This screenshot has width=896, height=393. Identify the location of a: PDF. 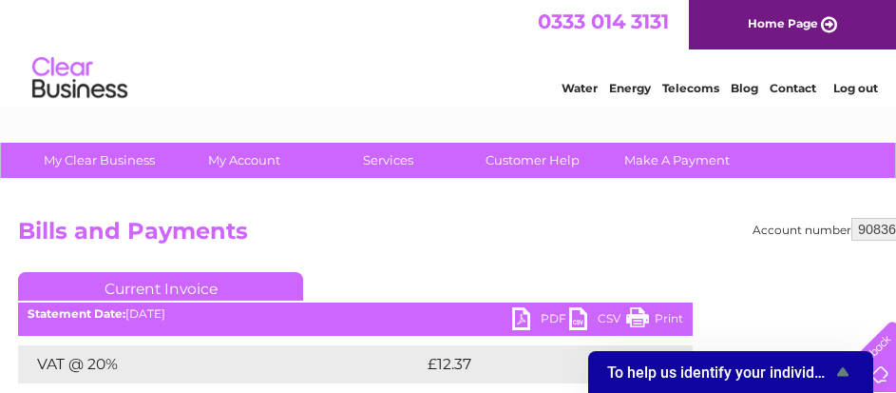
(541, 320).